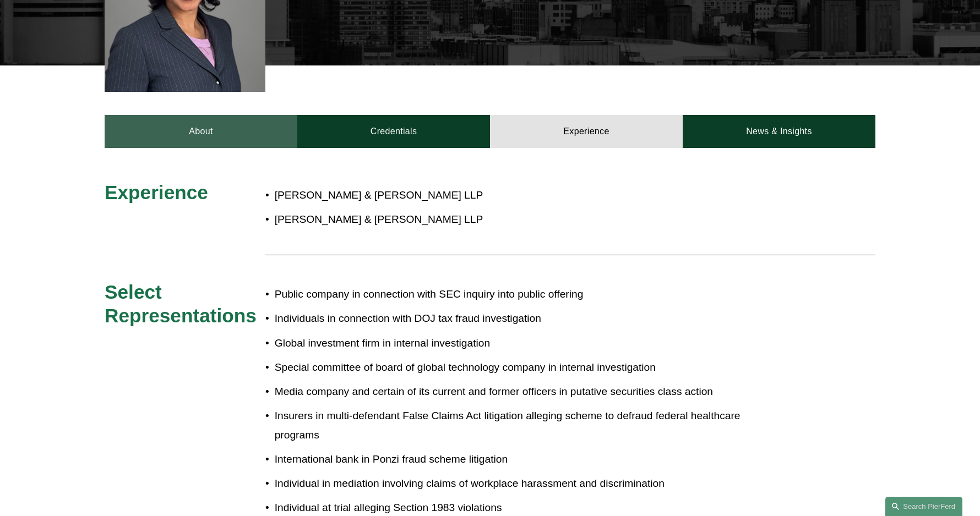 The width and height of the screenshot is (980, 516). Describe the element at coordinates (157, 192) in the screenshot. I see `span: Experience` at that location.